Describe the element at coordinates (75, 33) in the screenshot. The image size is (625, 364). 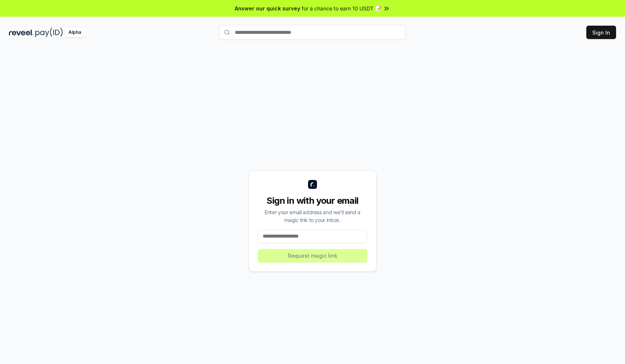
I see `div: Alpha` at that location.